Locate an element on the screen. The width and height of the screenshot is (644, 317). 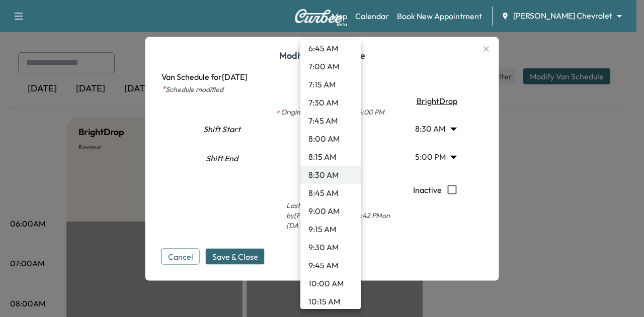
li: 8:45 AM is located at coordinates (331, 193).